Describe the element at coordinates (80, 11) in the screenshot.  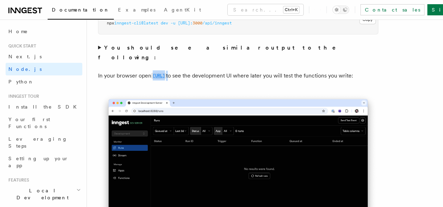
I see `a: Documentation` at that location.